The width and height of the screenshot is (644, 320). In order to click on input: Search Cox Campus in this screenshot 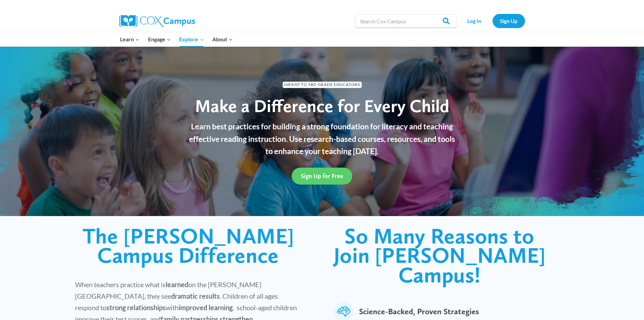, I will do `click(406, 21)`.